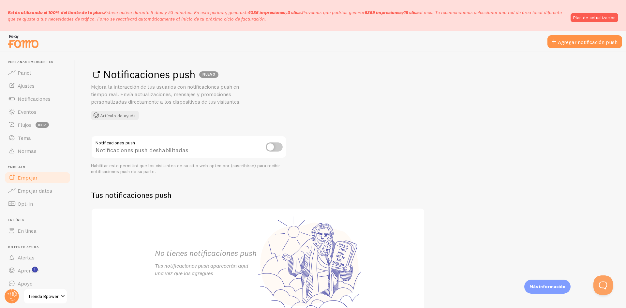  Describe the element at coordinates (27, 151) in the screenshot. I see `font: Normas` at that location.